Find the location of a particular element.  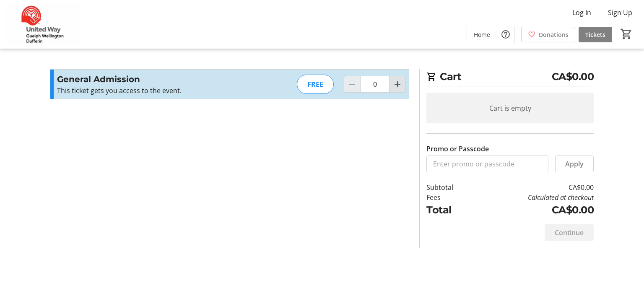

span: Home is located at coordinates (482, 34).